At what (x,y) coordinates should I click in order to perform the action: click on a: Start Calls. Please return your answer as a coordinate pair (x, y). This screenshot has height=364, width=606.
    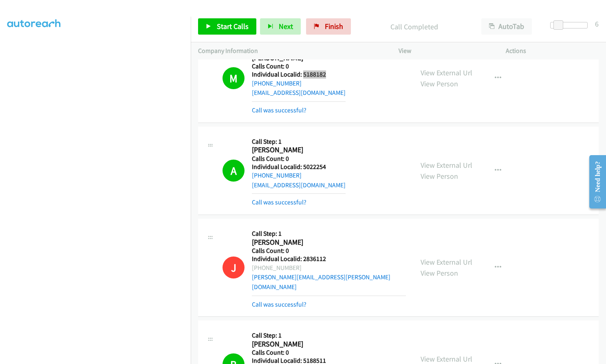
    Looking at the image, I should click on (227, 26).